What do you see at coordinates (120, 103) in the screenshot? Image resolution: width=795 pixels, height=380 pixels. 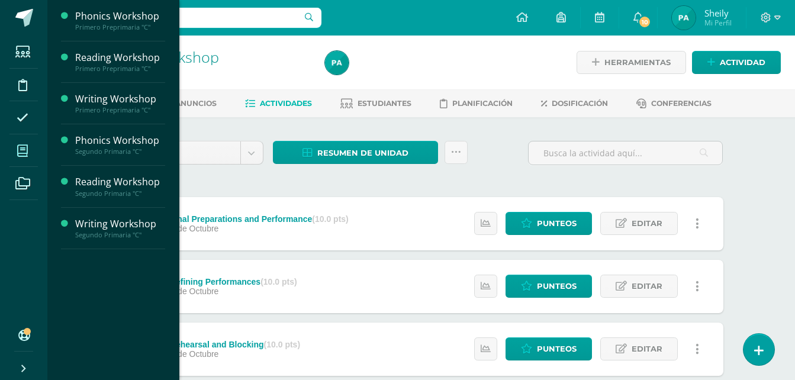 I see `a: Writing WorkshopPrimero Preprimaria "C"` at bounding box center [120, 103].